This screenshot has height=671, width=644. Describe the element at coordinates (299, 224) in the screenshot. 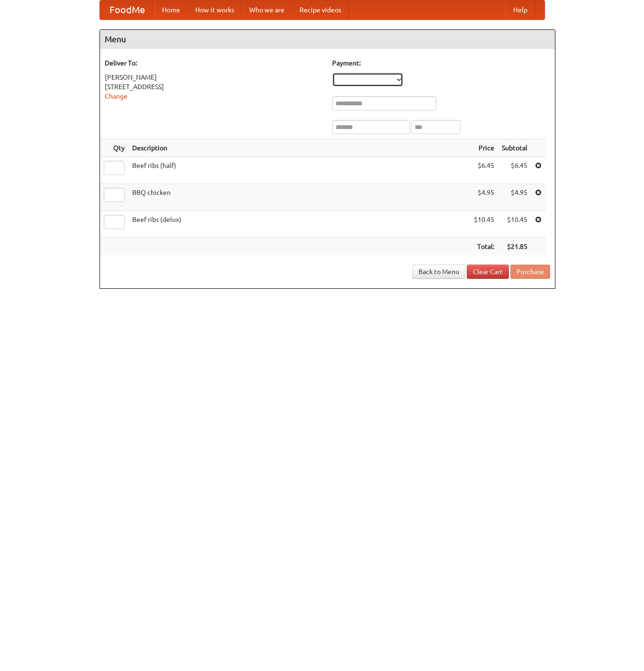

I see `td: Beef ribs (delux)` at that location.